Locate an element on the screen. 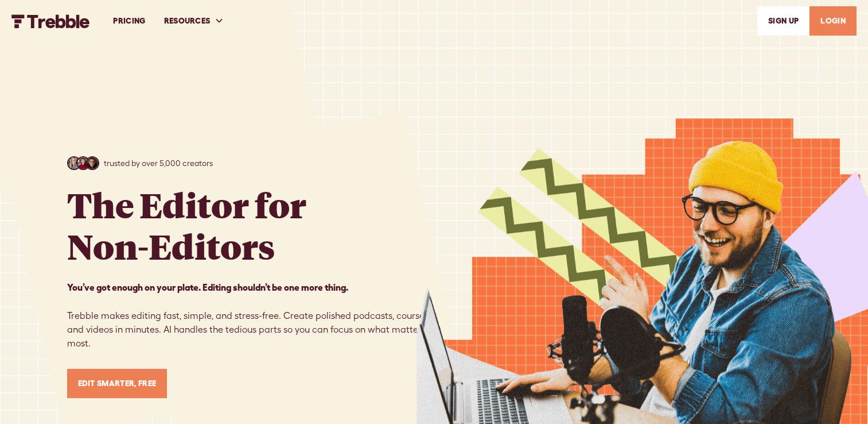  strong: You’ve got enough on your plate. Editing shouldn’t be one more thing. ‍ is located at coordinates (208, 287).